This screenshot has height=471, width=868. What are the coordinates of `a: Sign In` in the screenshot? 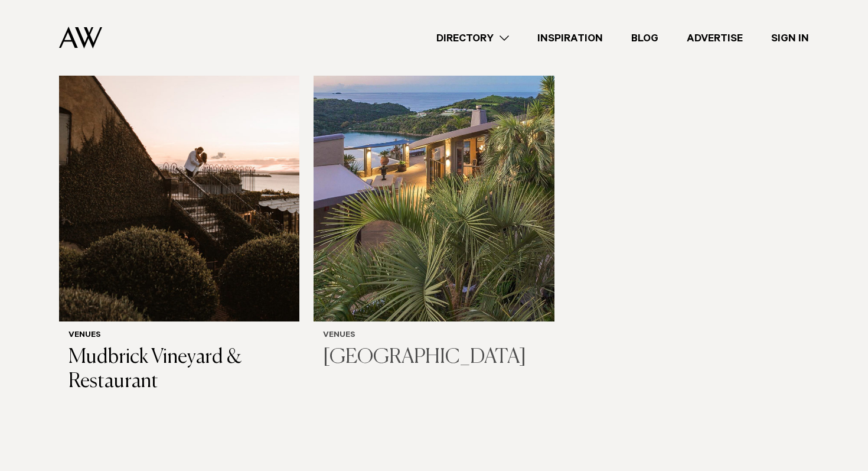 It's located at (790, 38).